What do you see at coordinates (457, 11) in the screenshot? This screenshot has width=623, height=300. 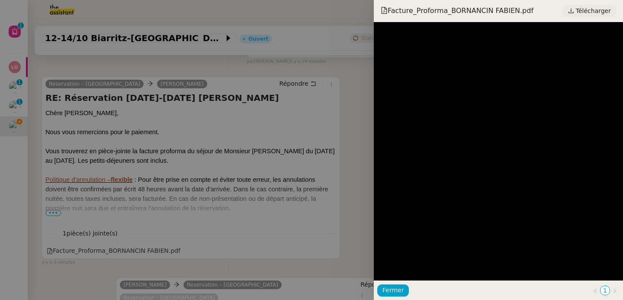 I see `span: Facture_Proforma_BORNANCIN FABIEN.pdf` at bounding box center [457, 11].